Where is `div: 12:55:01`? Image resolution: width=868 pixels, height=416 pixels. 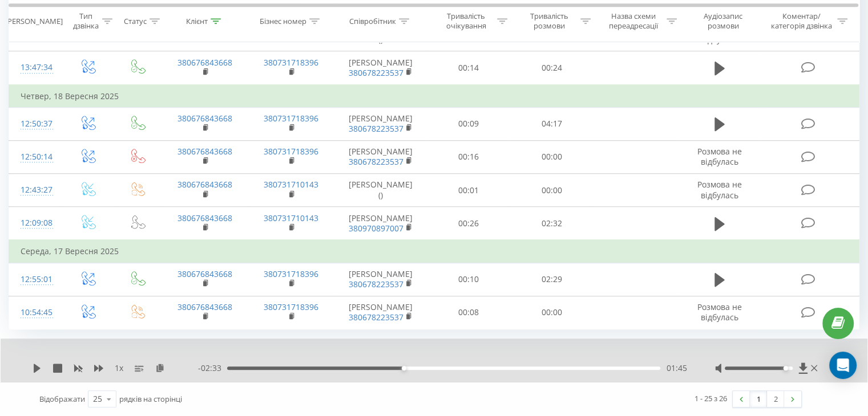
div: 12:55:01 is located at coordinates (36, 279).